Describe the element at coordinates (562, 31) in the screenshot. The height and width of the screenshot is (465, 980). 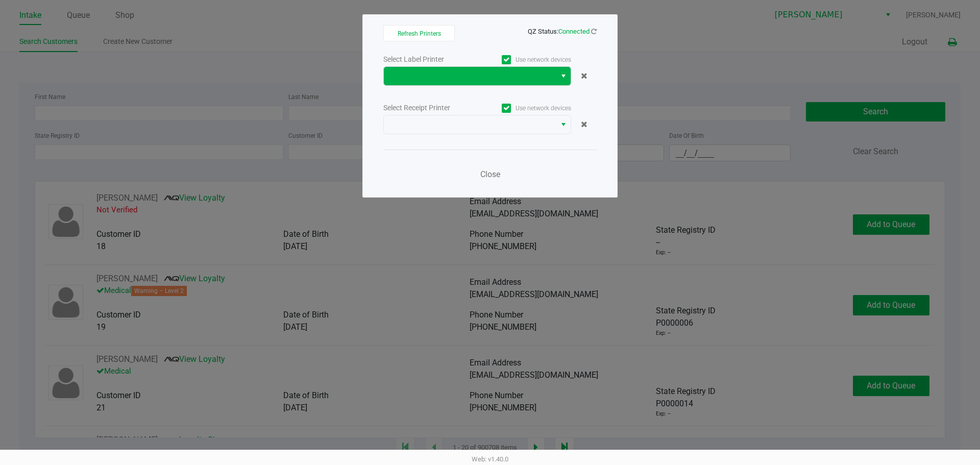
I see `span: QZ Status:` at that location.